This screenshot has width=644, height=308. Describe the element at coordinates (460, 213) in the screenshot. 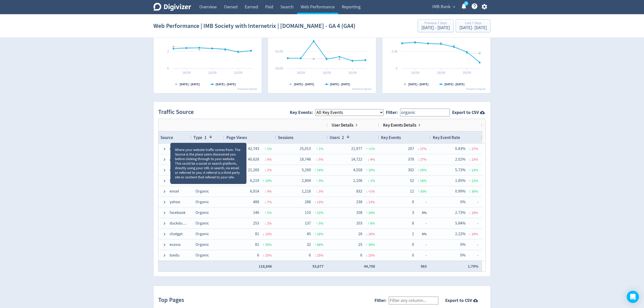

I see `span: 2.73%` at that location.